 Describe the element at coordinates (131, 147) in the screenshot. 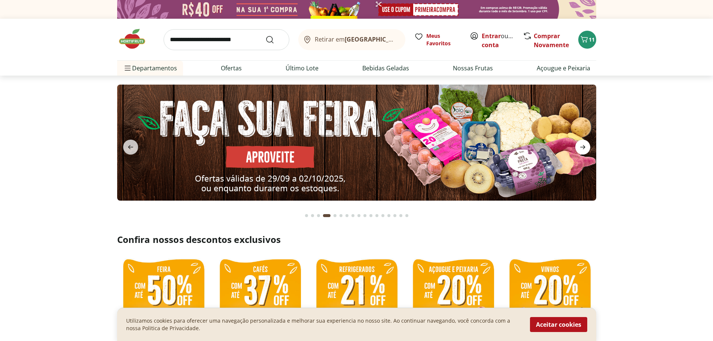

I see `button: previous` at that location.